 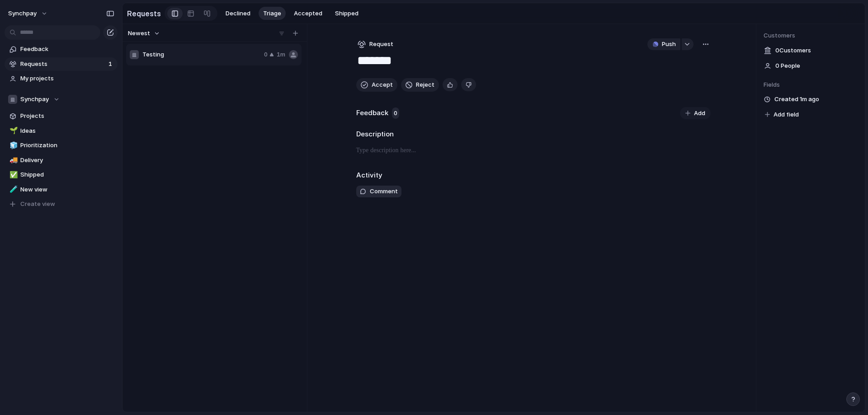 I want to click on div: 🌱Ideas, so click(x=61, y=131).